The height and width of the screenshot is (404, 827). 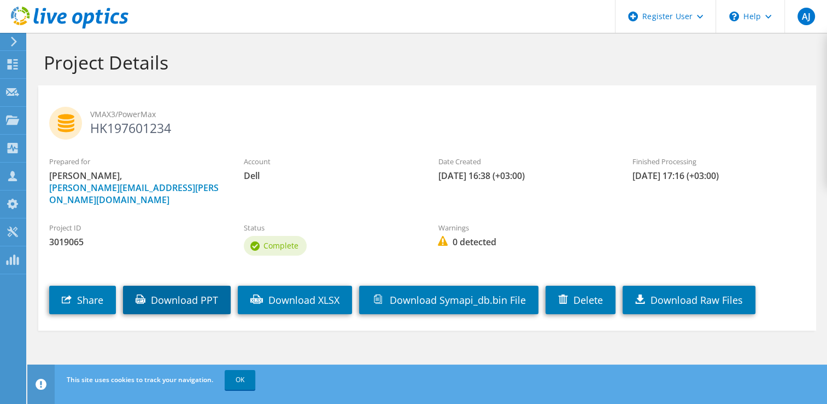 I want to click on span: Dell, so click(x=330, y=176).